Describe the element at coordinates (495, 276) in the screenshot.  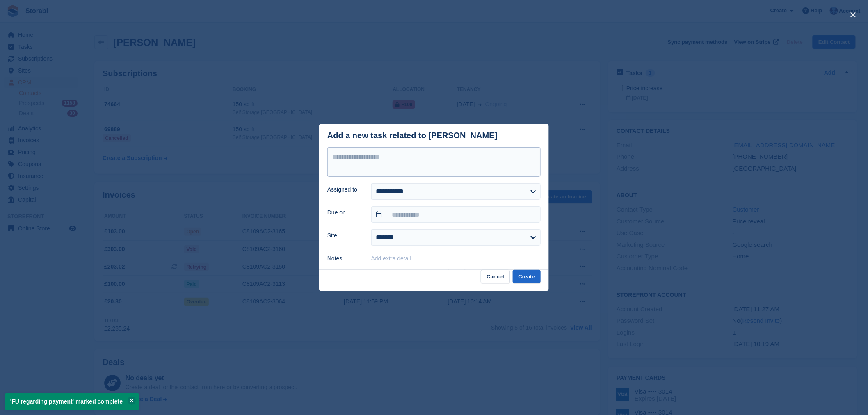
I see `button: Cancel` at that location.